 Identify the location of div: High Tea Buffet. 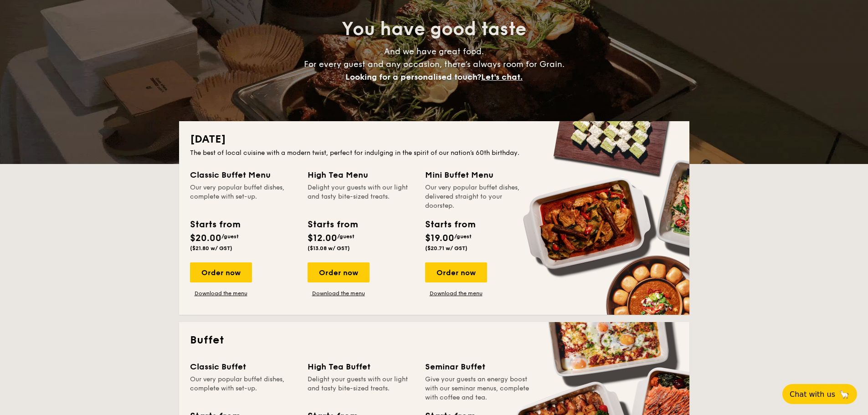
(360, 367).